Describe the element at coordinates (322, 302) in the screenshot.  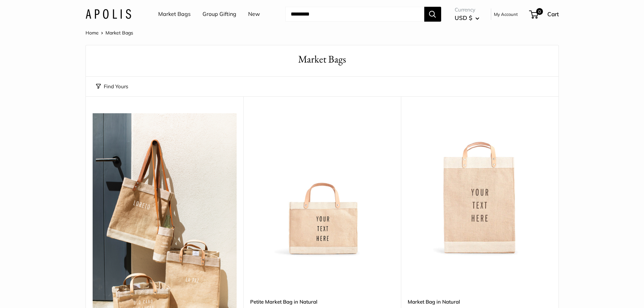
I see `a: Petite Market Bag in Natural` at that location.